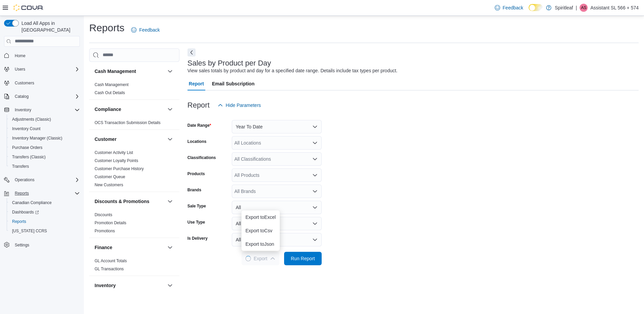 The height and width of the screenshot is (314, 644). What do you see at coordinates (107, 28) in the screenshot?
I see `h1: Reports` at bounding box center [107, 28].